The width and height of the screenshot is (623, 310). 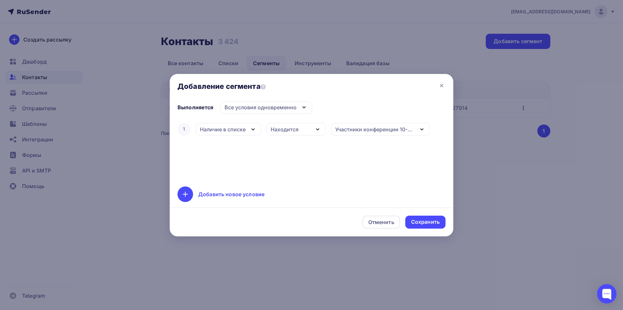 I want to click on button: Находится, so click(x=296, y=129).